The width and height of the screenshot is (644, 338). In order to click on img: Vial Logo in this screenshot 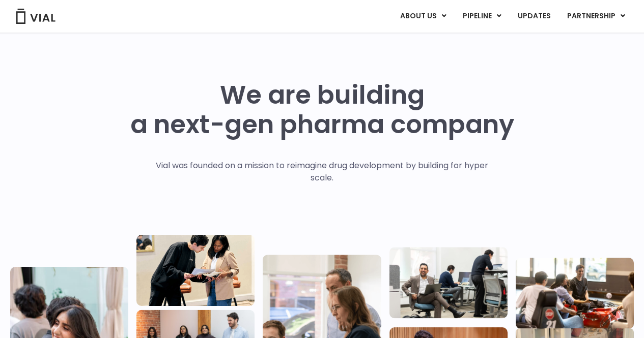, I will do `click(36, 17)`.